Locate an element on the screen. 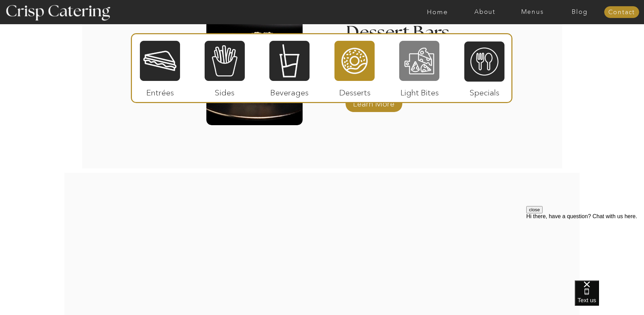 The width and height of the screenshot is (644, 315). nav: About is located at coordinates (485, 12).